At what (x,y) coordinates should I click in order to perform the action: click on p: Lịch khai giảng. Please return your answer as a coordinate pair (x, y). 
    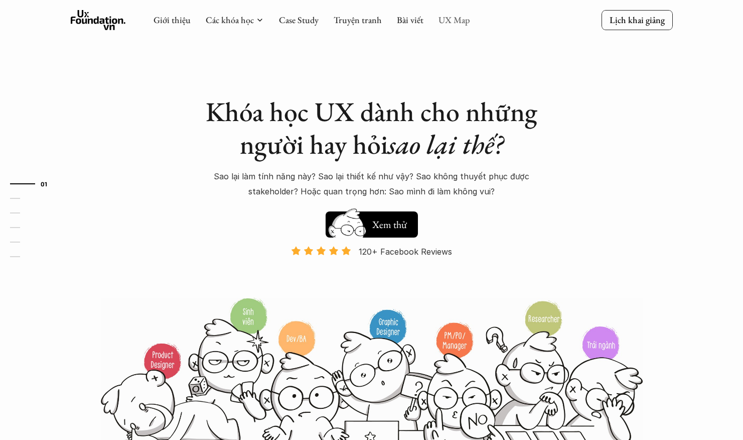
    Looking at the image, I should click on (638, 20).